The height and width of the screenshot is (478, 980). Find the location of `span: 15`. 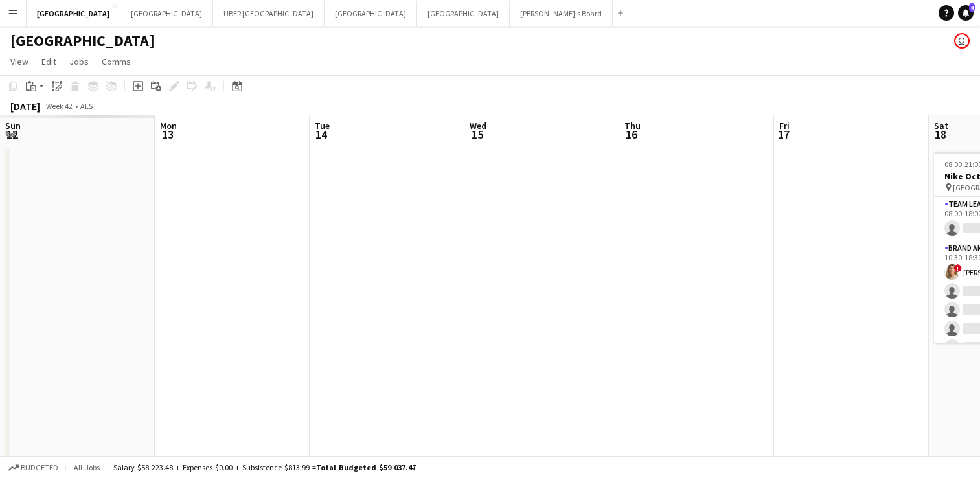

span: 15 is located at coordinates (477, 134).